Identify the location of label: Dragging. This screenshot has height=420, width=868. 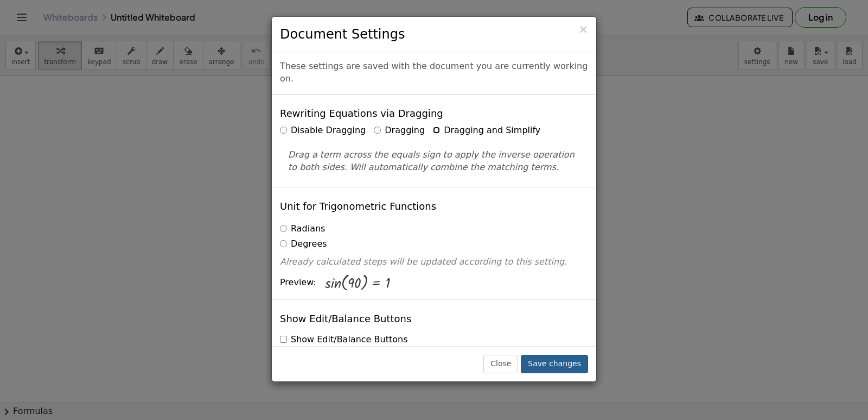
(399, 130).